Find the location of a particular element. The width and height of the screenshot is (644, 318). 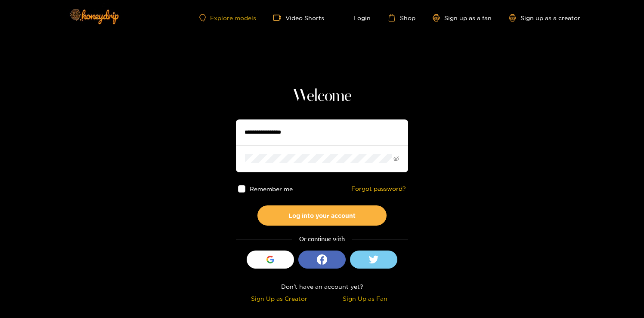

div: Or continue with is located at coordinates (322, 239).